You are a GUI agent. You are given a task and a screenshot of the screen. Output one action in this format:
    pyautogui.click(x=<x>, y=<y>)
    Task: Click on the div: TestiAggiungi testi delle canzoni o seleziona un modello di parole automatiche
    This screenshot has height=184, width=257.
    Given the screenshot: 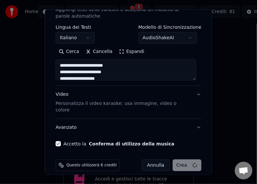 What is the action you would take?
    pyautogui.click(x=129, y=55)
    